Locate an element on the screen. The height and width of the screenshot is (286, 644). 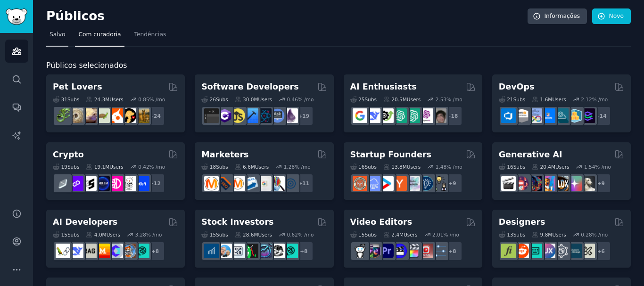
img: learnjavascript is located at coordinates (237, 116).